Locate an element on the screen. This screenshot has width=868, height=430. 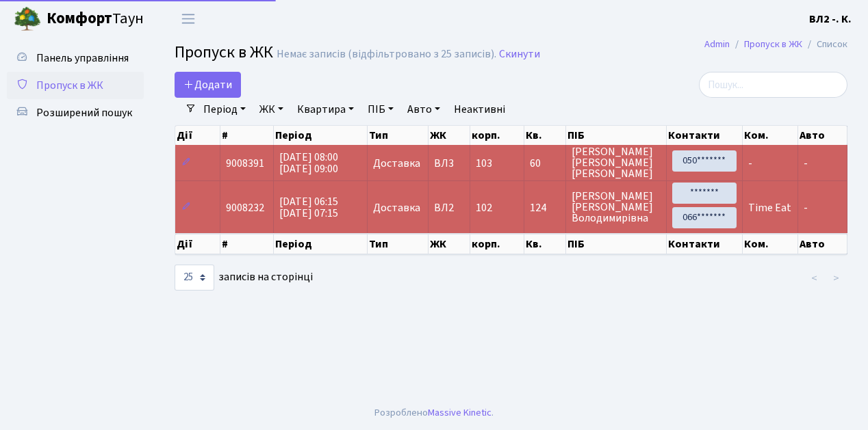
span: Додати is located at coordinates (207, 85).